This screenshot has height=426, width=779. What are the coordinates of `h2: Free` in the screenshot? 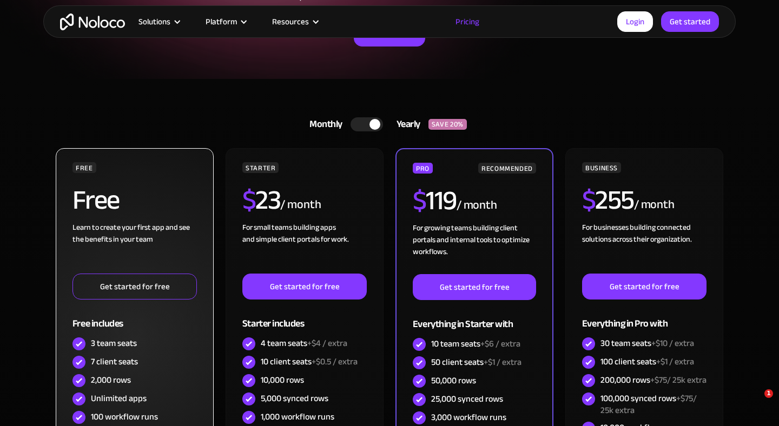 It's located at (96, 200).